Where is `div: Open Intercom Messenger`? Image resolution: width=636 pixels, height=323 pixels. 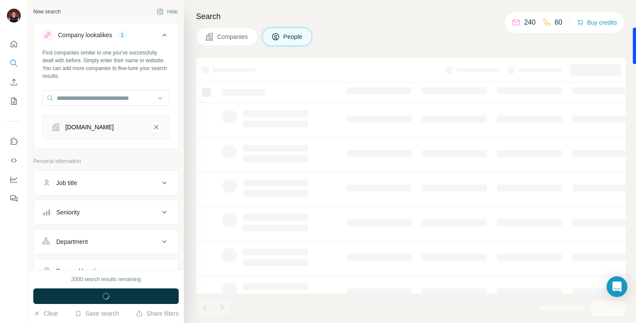 div: Open Intercom Messenger is located at coordinates (617, 287).